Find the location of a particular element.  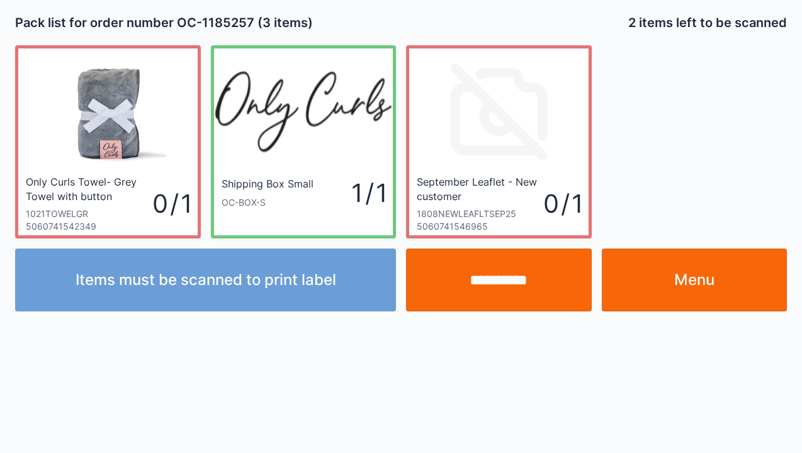

h2: 2 items left to be scanned is located at coordinates (708, 23).